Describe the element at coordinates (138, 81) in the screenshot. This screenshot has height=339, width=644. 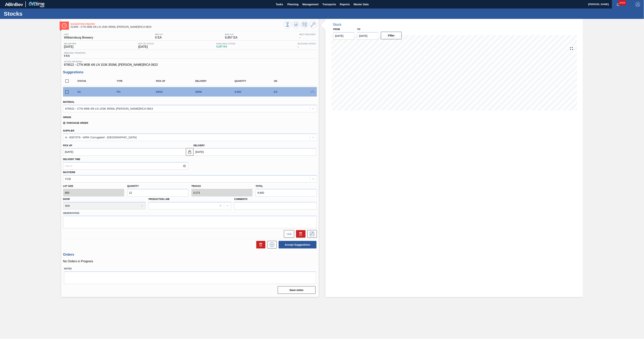
I see `div: Type` at that location.